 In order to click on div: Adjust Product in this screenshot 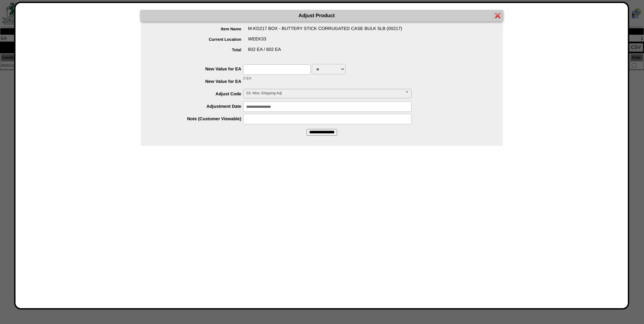, I will do `click(322, 15)`.